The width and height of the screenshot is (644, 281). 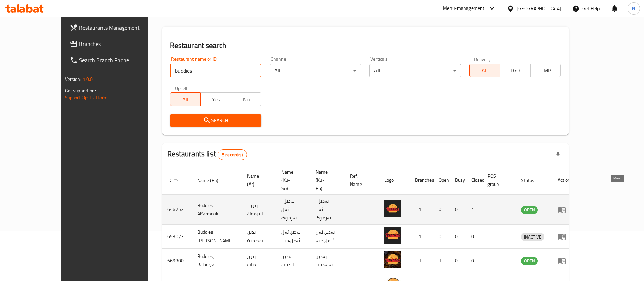 I want to click on td: 646252, so click(x=177, y=210).